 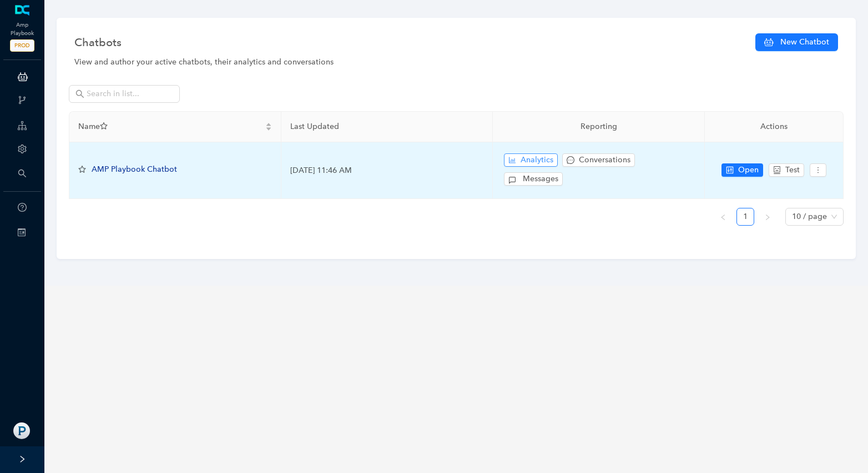 I want to click on span: Test, so click(x=793, y=170).